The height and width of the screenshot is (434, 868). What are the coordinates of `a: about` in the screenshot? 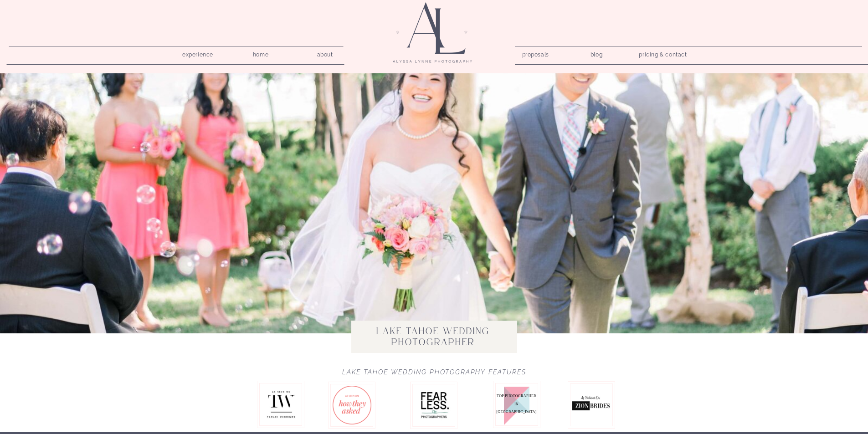 It's located at (325, 53).